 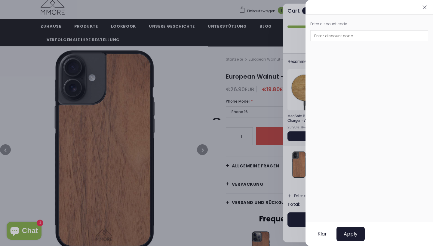 What do you see at coordinates (369, 36) in the screenshot?
I see `input: Enter discount code` at bounding box center [369, 36].